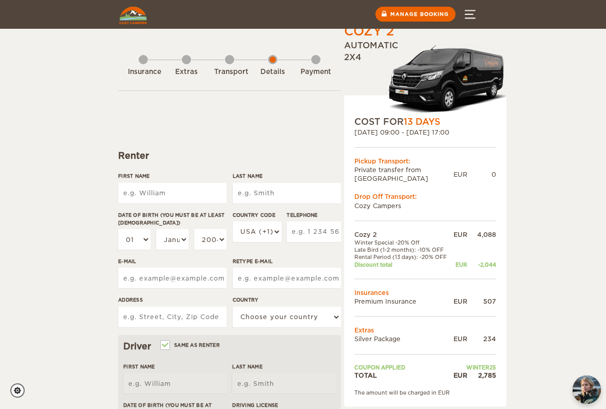  What do you see at coordinates (172, 317) in the screenshot?
I see `input: e.g. Street, City, Zip Code` at bounding box center [172, 317].